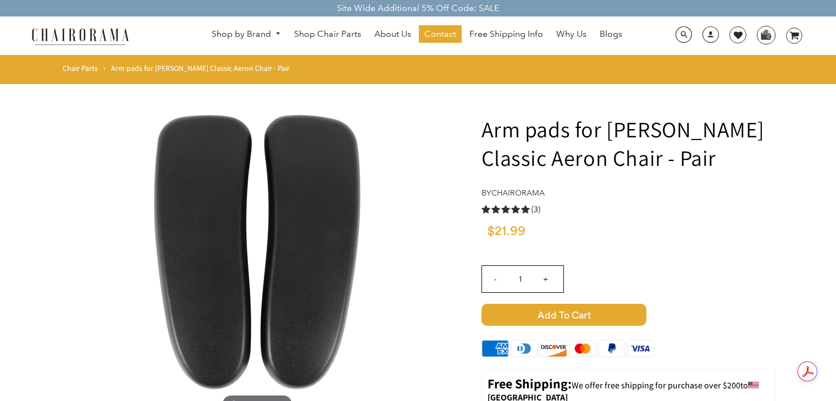  I want to click on span: Why Us, so click(571, 34).